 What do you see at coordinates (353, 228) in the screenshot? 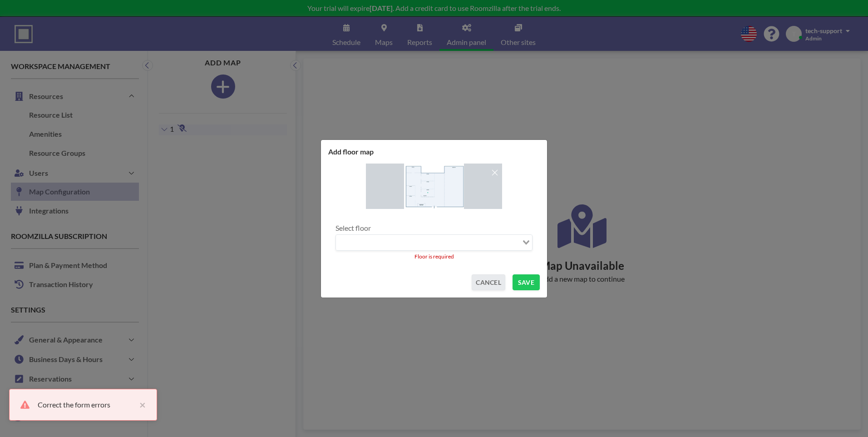
I see `label: Select floor` at bounding box center [353, 228].